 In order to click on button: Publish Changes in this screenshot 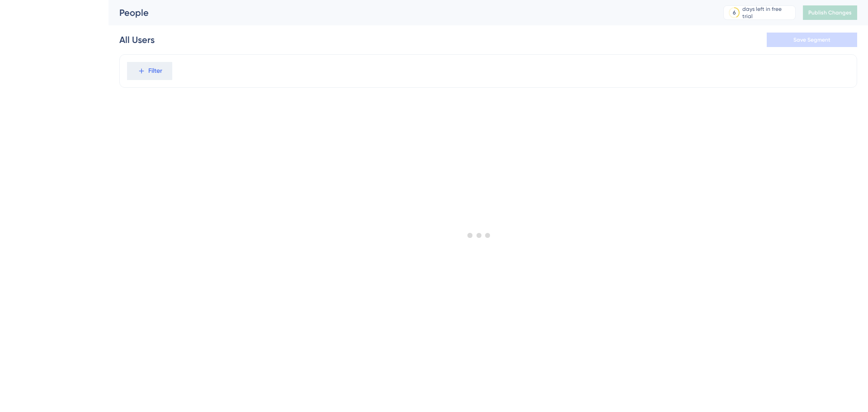, I will do `click(830, 13)`.